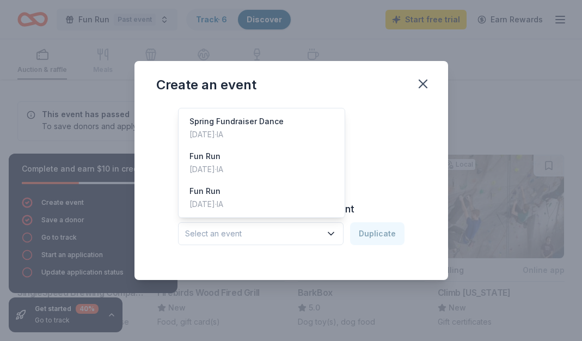 The width and height of the screenshot is (582, 341). Describe the element at coordinates (262, 163) in the screenshot. I see `div: Select an event` at that location.